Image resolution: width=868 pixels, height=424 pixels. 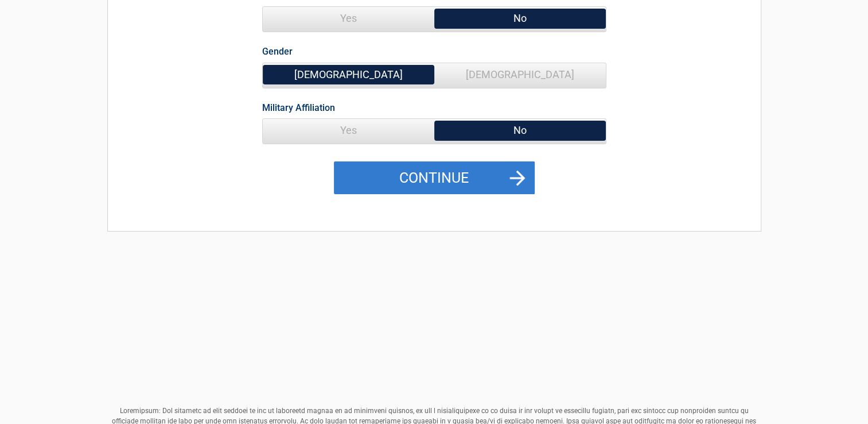 What do you see at coordinates (299, 108) in the screenshot?
I see `label: Military Affiliation` at bounding box center [299, 108].